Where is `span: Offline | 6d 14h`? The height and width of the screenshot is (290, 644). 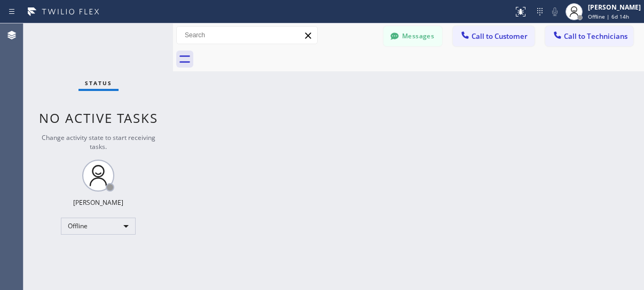
span: Offline | 6d 14h is located at coordinates (608, 16).